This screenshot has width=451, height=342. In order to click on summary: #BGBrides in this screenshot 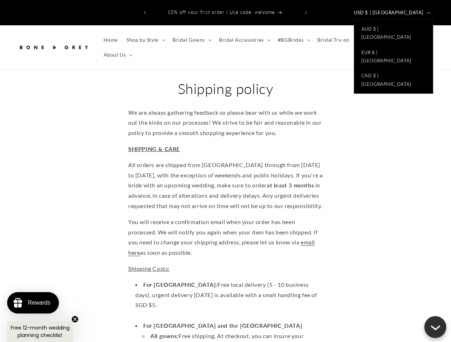, I will do `click(293, 40)`.